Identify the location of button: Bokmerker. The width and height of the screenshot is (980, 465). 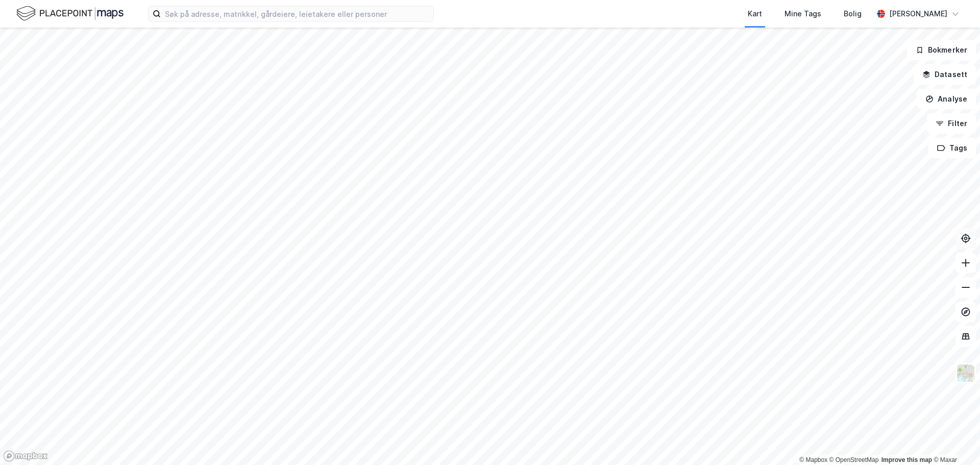
(941, 50).